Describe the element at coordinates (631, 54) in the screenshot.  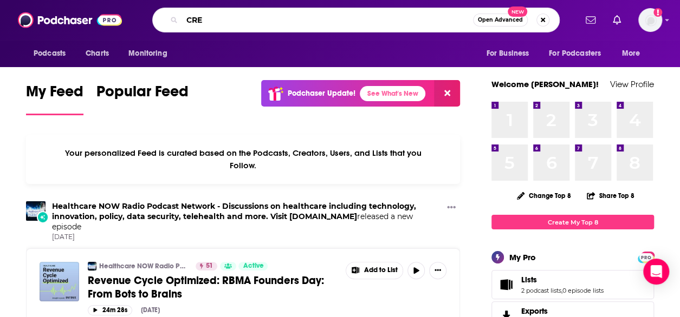
I see `span: More` at that location.